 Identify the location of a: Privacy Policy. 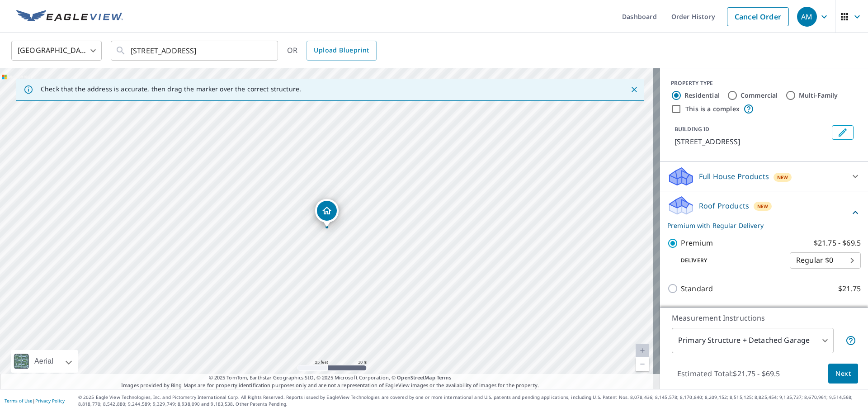
(49, 401).